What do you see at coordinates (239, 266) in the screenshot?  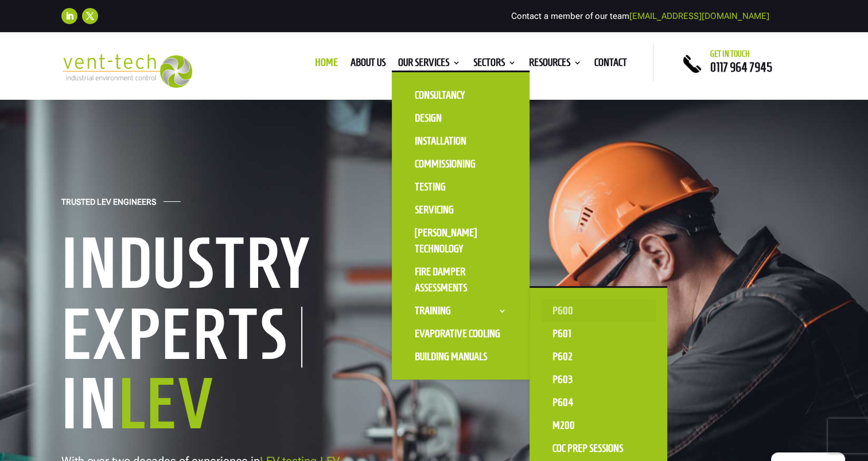 I see `h1: Industry` at bounding box center [239, 266].